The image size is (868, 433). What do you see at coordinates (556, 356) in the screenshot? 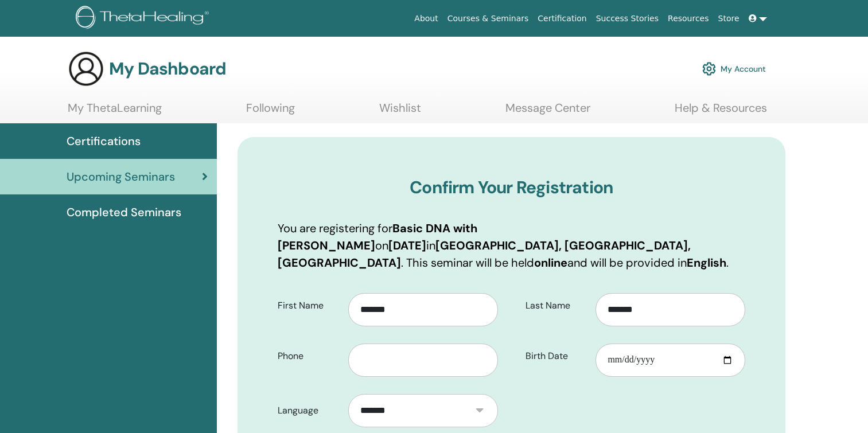
I see `label: Birth Date` at bounding box center [556, 356].